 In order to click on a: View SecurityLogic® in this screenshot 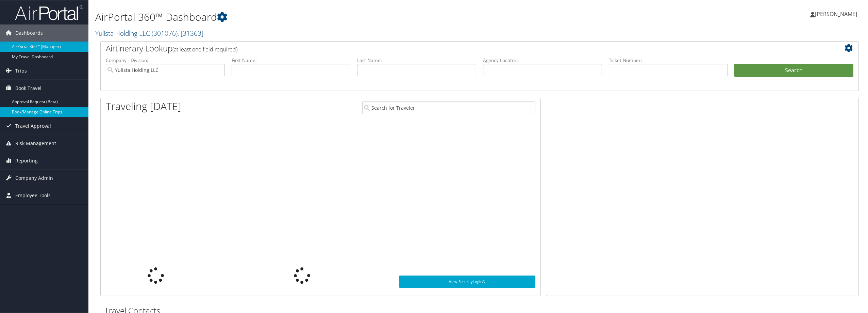, I will do `click(466, 281)`.